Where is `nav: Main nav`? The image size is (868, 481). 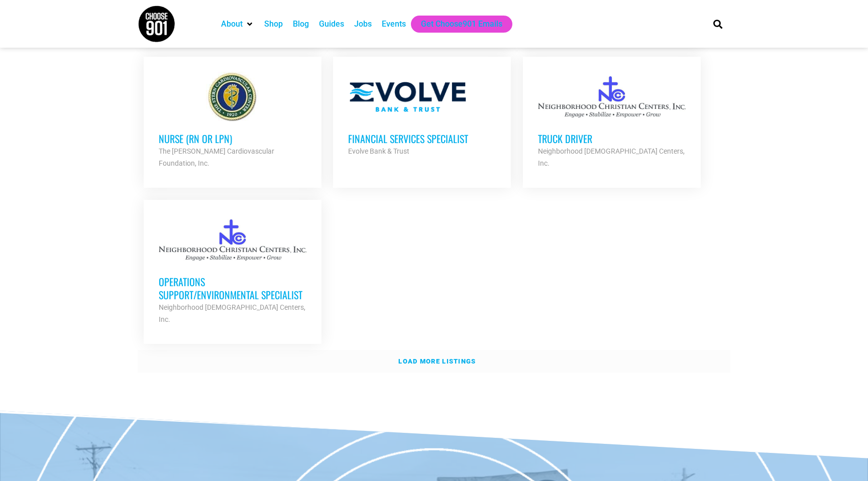
nav: Main nav is located at coordinates (456, 24).